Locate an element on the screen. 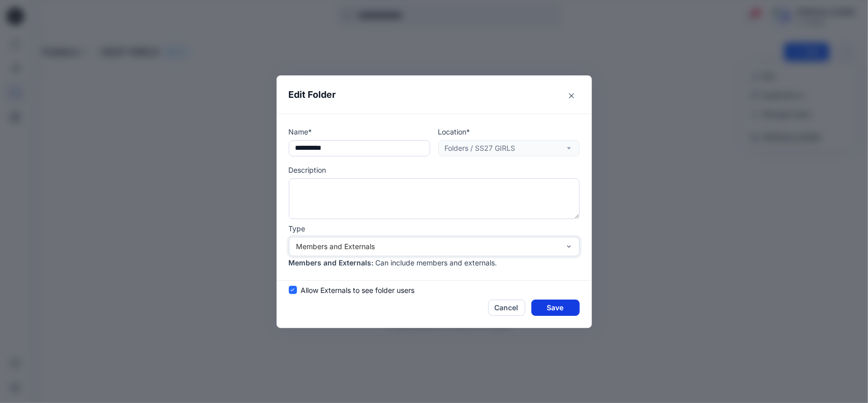 This screenshot has height=403, width=868. div: Members and Externals is located at coordinates (429, 246).